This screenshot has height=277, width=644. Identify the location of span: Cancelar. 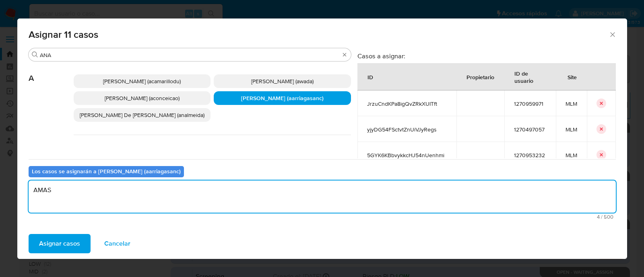
(117, 244).